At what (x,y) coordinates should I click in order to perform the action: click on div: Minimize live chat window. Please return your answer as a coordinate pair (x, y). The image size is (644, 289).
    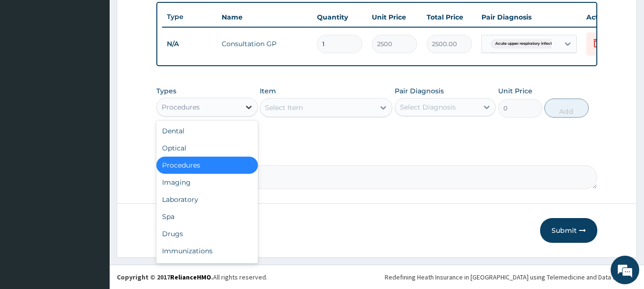
    Looking at the image, I should click on (168, 16).